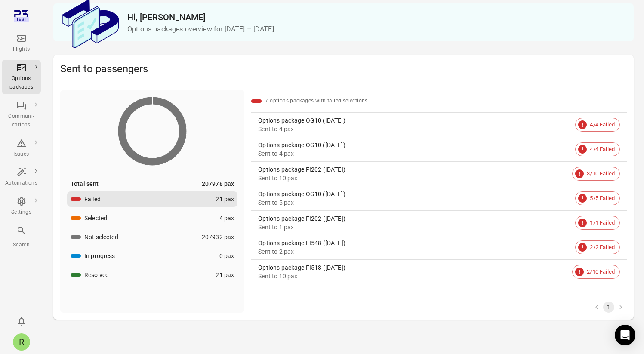  Describe the element at coordinates (625, 335) in the screenshot. I see `div: Open Intercom Messenger` at that location.